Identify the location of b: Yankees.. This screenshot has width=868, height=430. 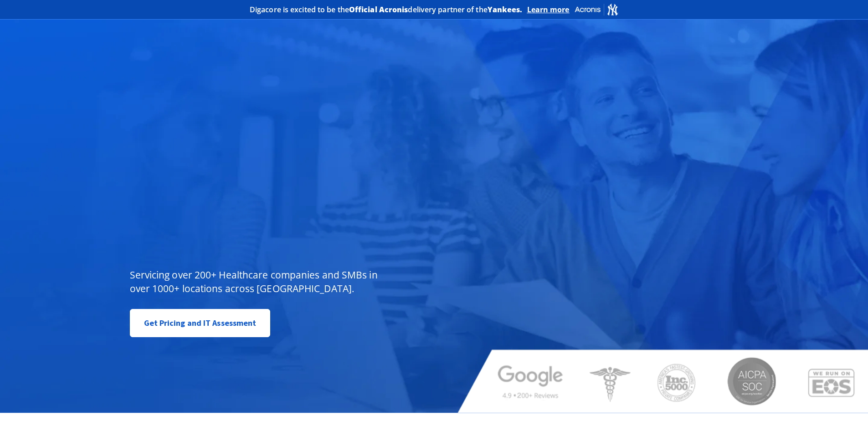
(505, 10).